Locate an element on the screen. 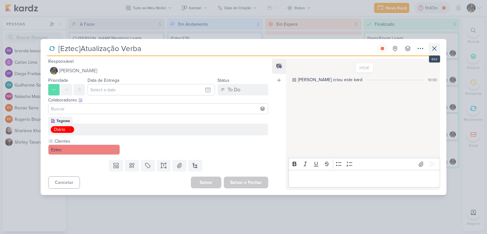  input: Kard Sem Título is located at coordinates (216, 48).